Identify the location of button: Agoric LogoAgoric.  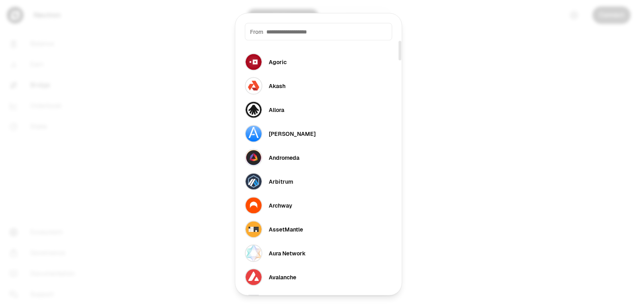
(318, 62).